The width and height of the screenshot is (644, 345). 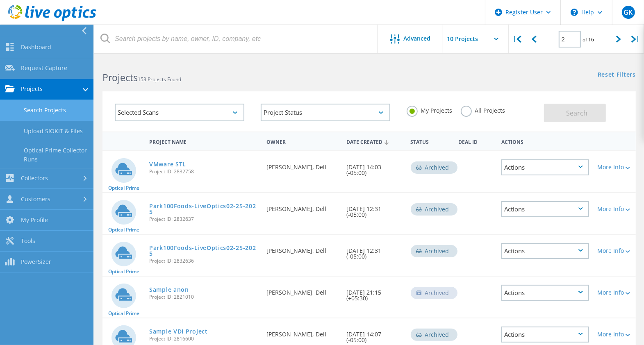 What do you see at coordinates (169, 290) in the screenshot?
I see `a: Sample anon` at bounding box center [169, 290].